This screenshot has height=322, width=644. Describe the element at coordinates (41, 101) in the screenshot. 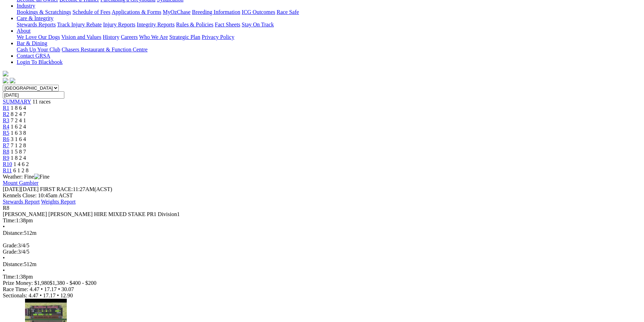

I see `span: 11 races` at that location.